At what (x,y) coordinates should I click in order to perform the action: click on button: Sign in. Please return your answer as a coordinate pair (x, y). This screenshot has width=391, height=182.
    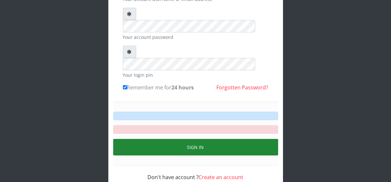
    Looking at the image, I should click on (196, 147).